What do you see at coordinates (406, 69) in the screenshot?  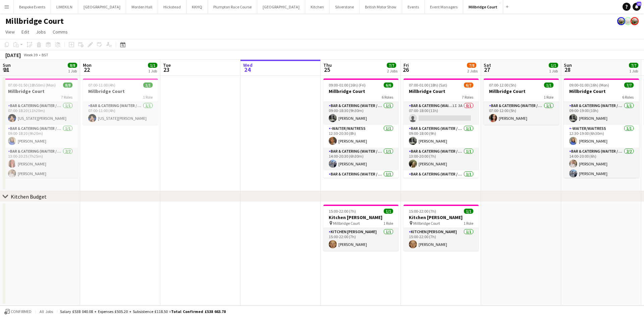 I see `span: 26` at bounding box center [406, 69].